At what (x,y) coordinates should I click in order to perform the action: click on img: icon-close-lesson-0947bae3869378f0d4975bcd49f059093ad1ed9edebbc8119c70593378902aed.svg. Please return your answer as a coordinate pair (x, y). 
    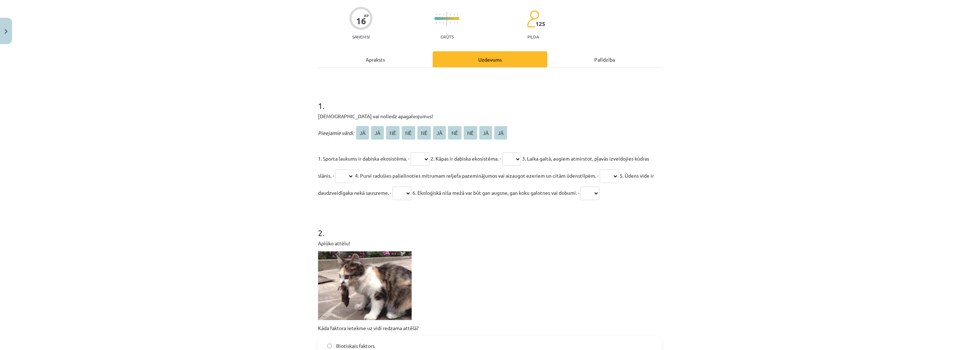
    Looking at the image, I should click on (6, 31).